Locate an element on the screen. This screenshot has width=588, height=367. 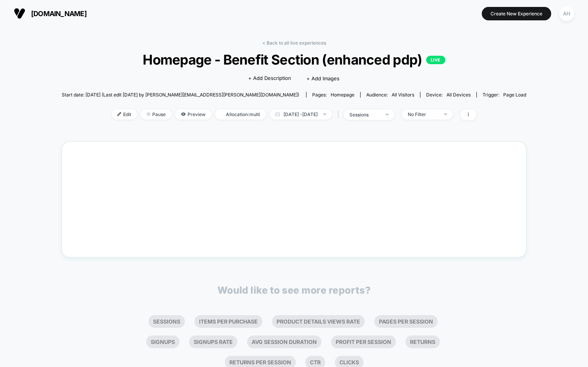
span: all devices is located at coordinates (458, 95).